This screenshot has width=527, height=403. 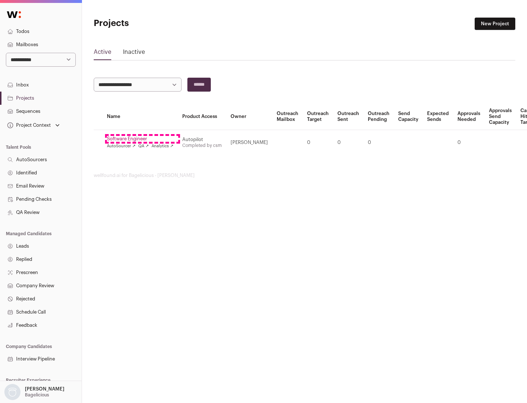 I want to click on th: Outreach Target, so click(x=318, y=116).